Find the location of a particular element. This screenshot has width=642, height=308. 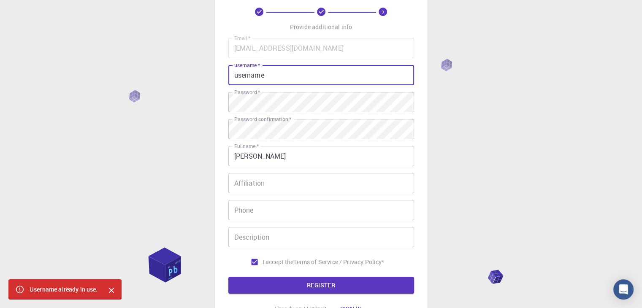

label: Password is located at coordinates (247, 92).